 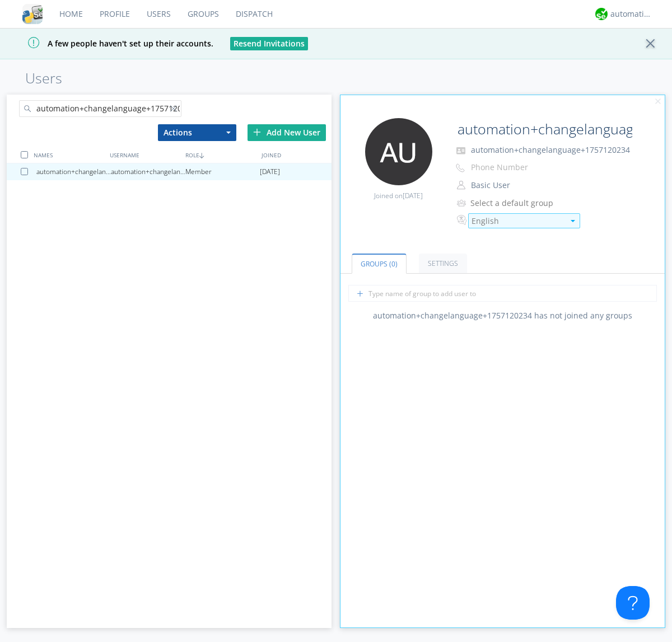 I want to click on input: Search users, so click(x=100, y=109).